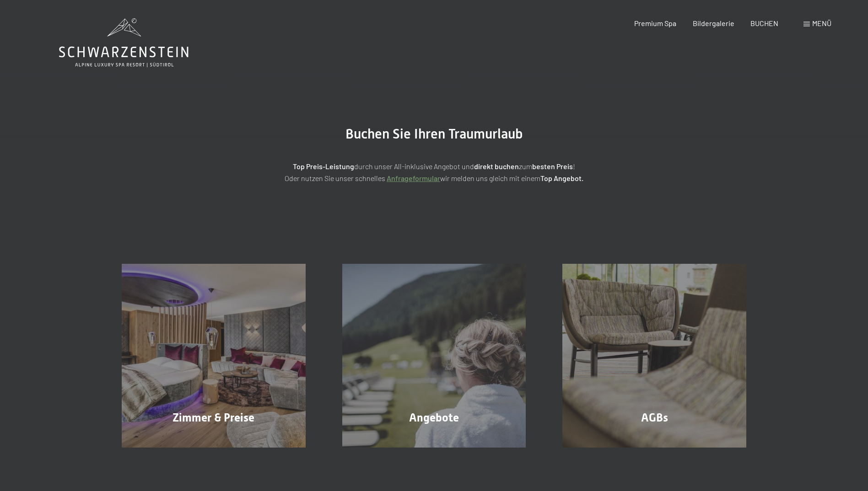  I want to click on a: Buchung AGBs, so click(654, 356).